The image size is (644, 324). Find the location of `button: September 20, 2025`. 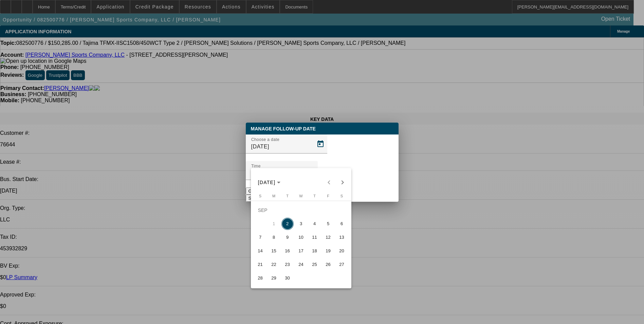

button: September 20, 2025 is located at coordinates (342, 251).